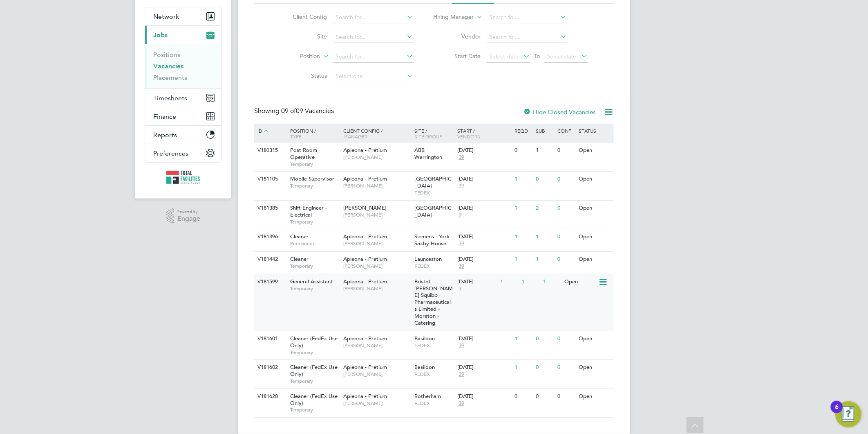 This screenshot has height=434, width=868. Describe the element at coordinates (165, 116) in the screenshot. I see `span: Finance` at that location.